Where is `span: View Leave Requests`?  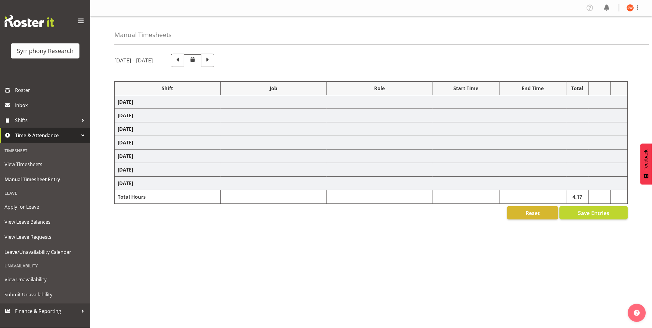 span: View Leave Requests is located at coordinates (45, 237).